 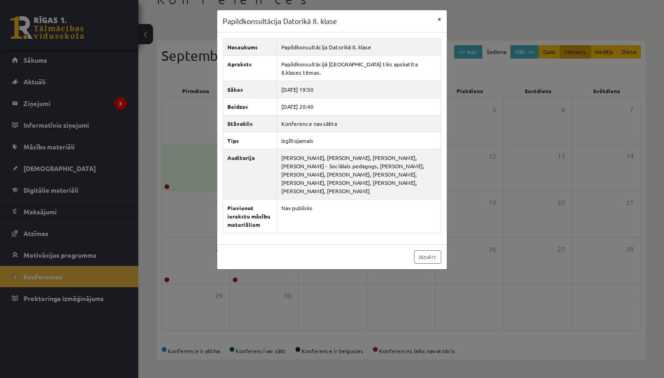 What do you see at coordinates (250, 123) in the screenshot?
I see `th: Stāvoklis` at bounding box center [250, 123].